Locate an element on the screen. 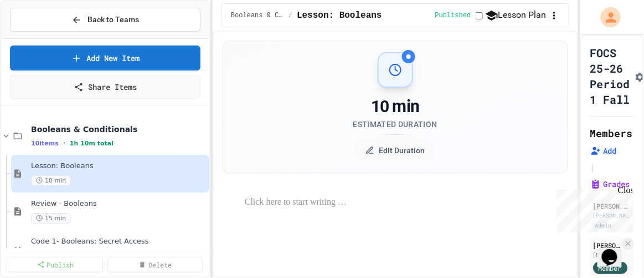 Image resolution: width=644 pixels, height=278 pixels. button: Grades is located at coordinates (610, 184).